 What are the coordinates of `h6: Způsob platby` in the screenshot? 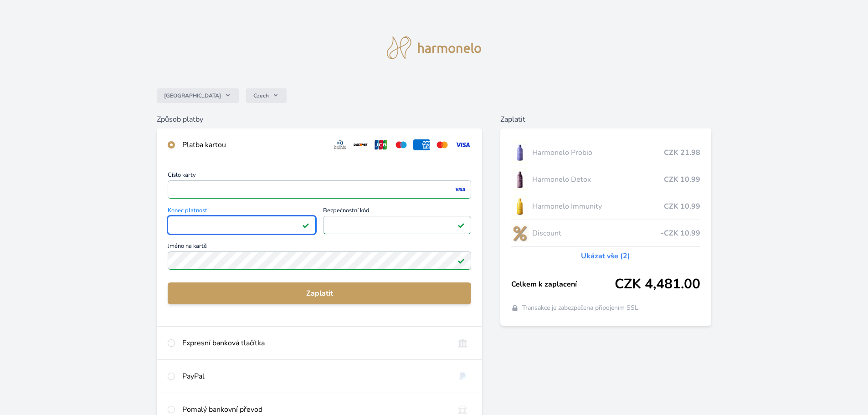 It's located at (320, 119).